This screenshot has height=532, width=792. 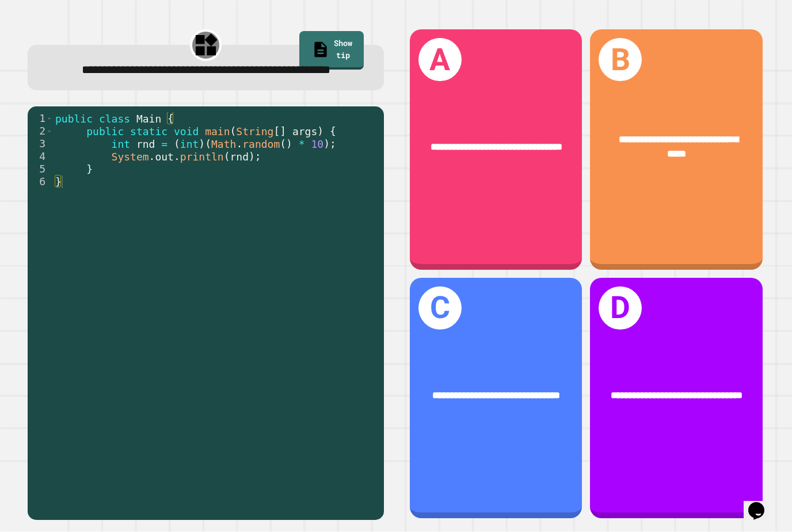 What do you see at coordinates (40, 156) in the screenshot?
I see `div: 4` at bounding box center [40, 156].